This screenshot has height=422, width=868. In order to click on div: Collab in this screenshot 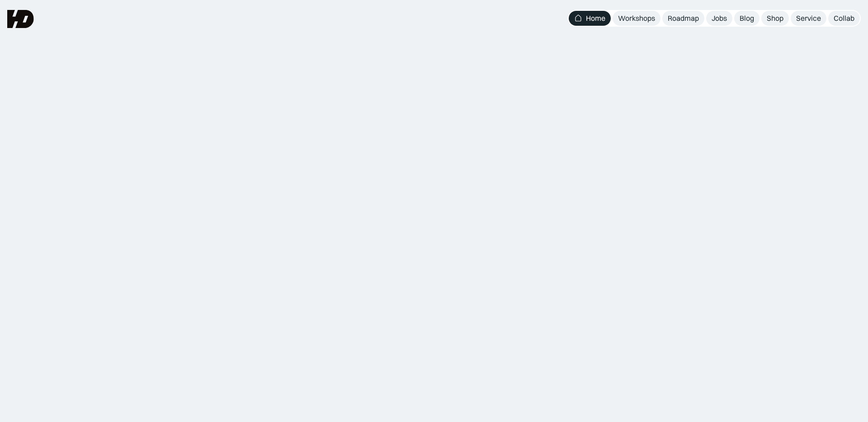, I will do `click(844, 18)`.